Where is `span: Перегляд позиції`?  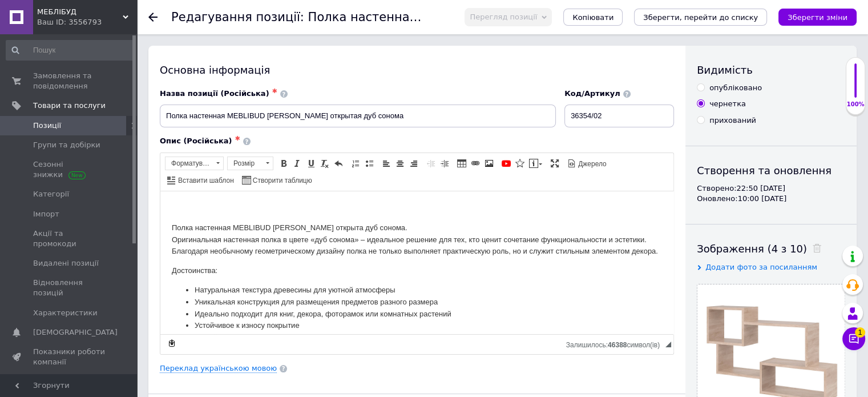 span: Перегляд позиції is located at coordinates (504, 17).